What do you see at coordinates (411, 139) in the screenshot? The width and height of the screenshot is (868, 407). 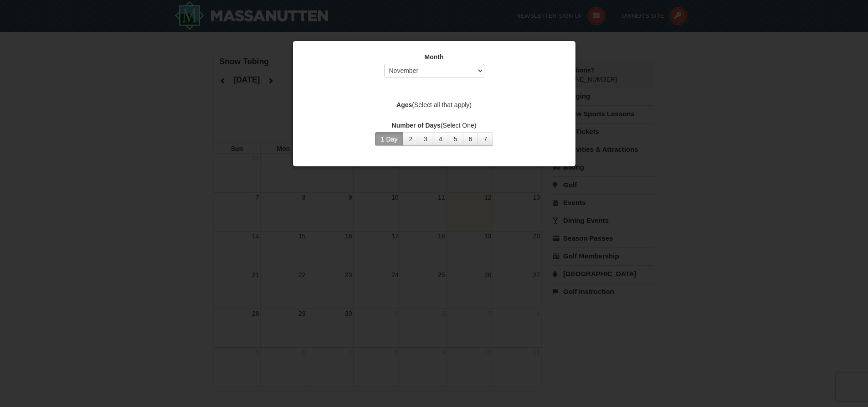 I see `button: 2` at bounding box center [411, 139].